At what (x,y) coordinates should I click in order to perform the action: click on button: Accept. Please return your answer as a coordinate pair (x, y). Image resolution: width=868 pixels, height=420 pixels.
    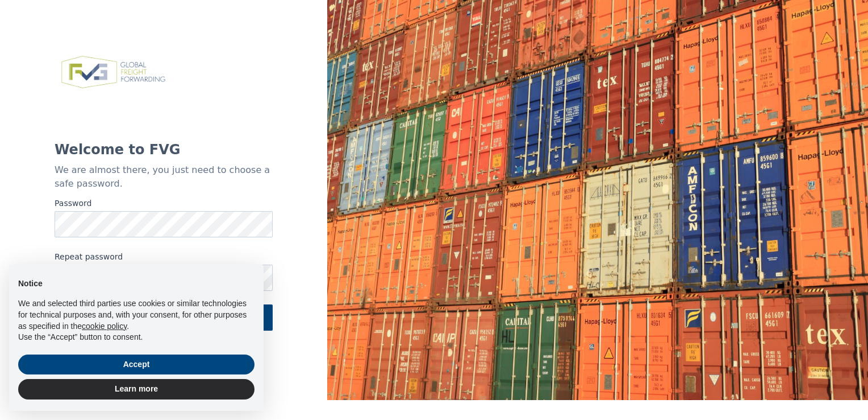
    Looking at the image, I should click on (136, 364).